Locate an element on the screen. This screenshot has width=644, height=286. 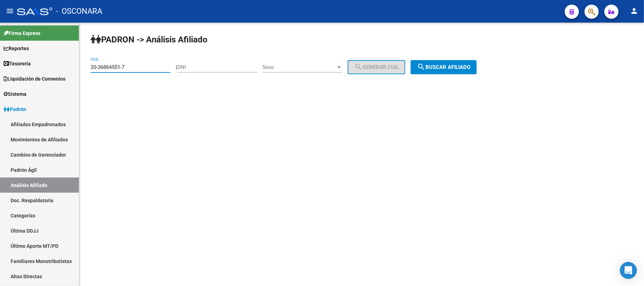
span: Firma Express is located at coordinates (22, 33).